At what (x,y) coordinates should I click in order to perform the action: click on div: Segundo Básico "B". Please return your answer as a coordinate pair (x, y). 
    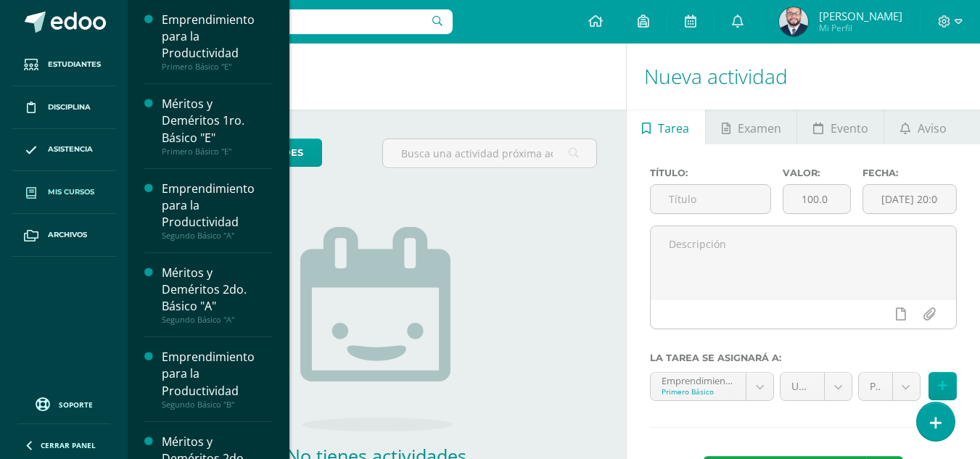
    Looking at the image, I should click on (217, 405).